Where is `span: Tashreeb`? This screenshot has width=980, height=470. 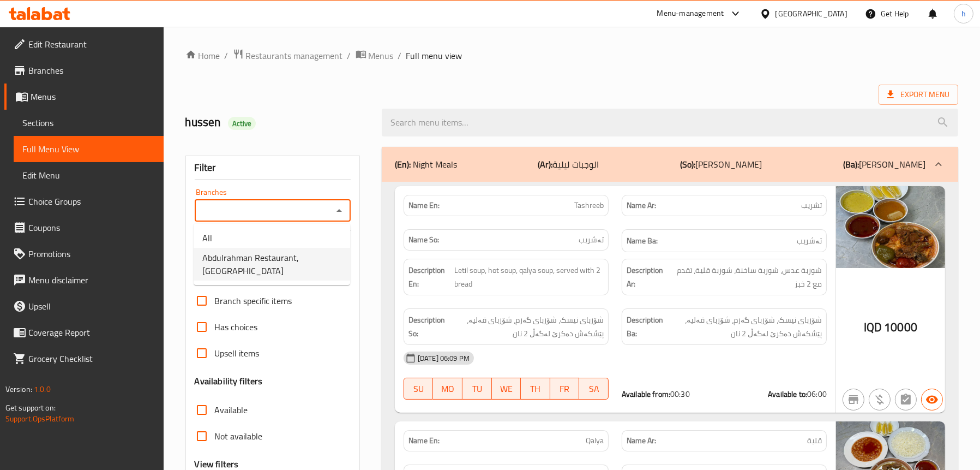 span: Tashreeb is located at coordinates (589, 206).